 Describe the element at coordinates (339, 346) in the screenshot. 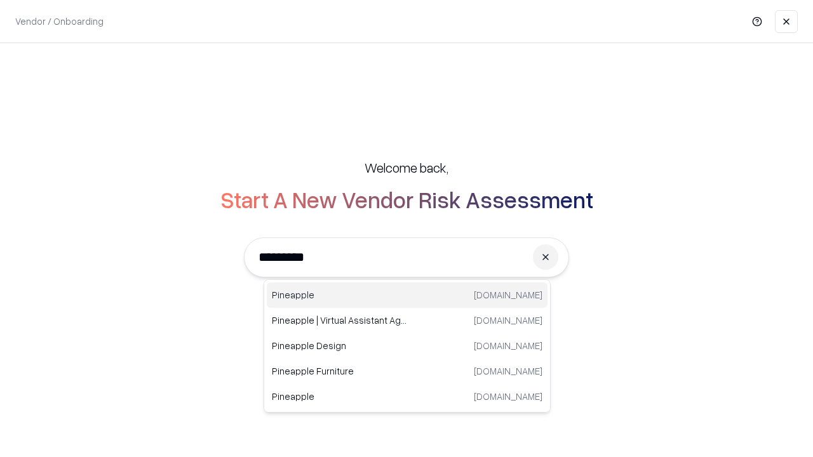

I see `p: Pineapple Design` at that location.